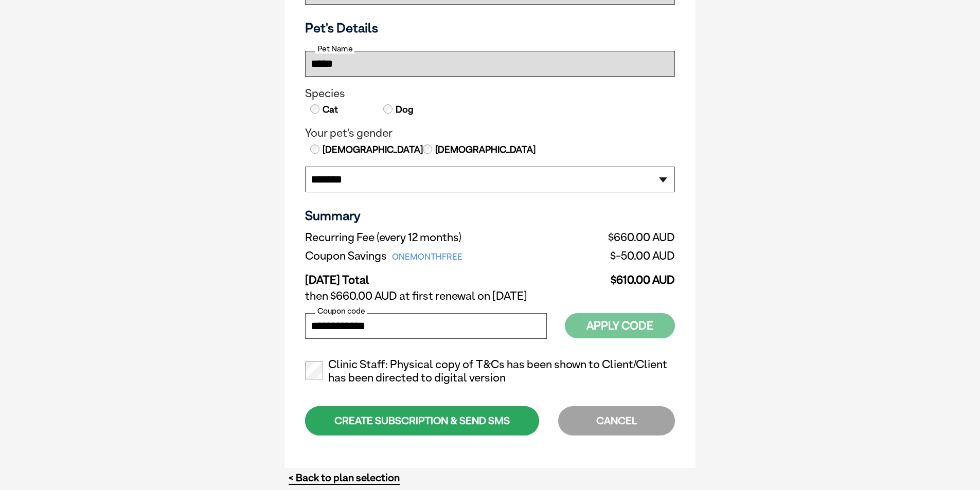 Image resolution: width=980 pixels, height=490 pixels. I want to click on a: < Back to plan selection, so click(344, 478).